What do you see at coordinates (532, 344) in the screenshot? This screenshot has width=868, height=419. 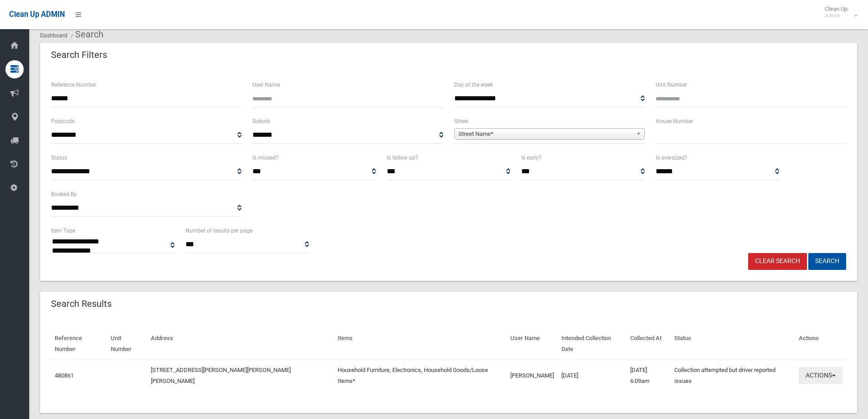 I see `th: User Name` at bounding box center [532, 344].